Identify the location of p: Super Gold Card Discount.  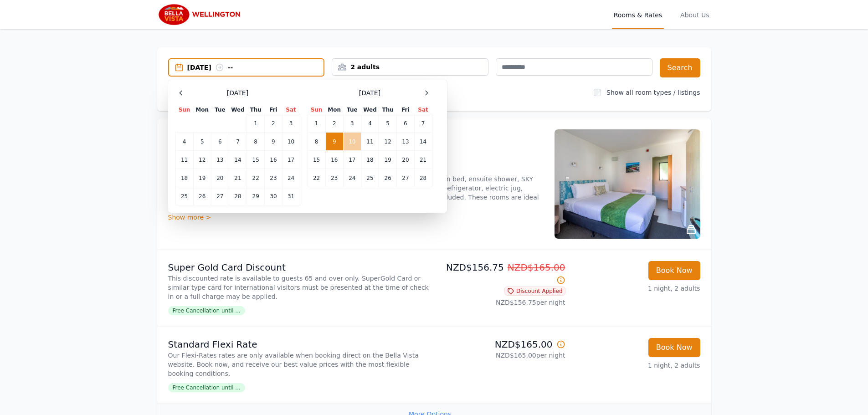
(299, 268).